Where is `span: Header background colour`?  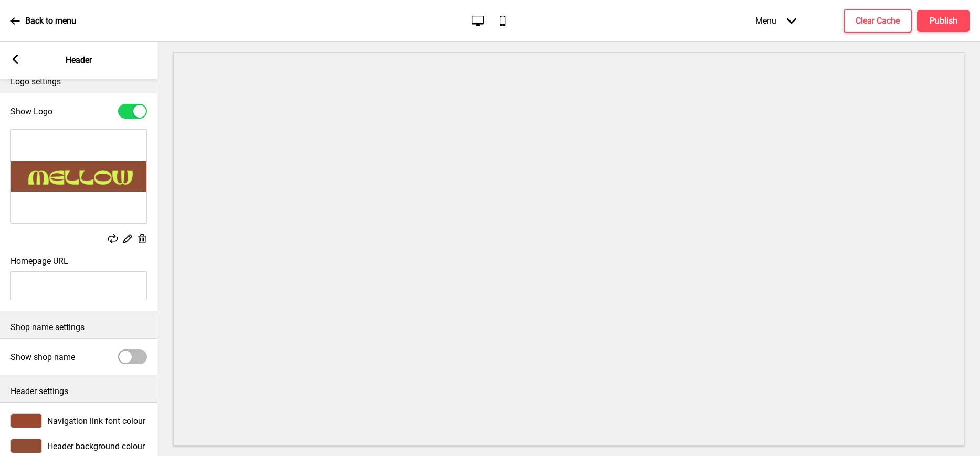
span: Header background colour is located at coordinates (96, 446).